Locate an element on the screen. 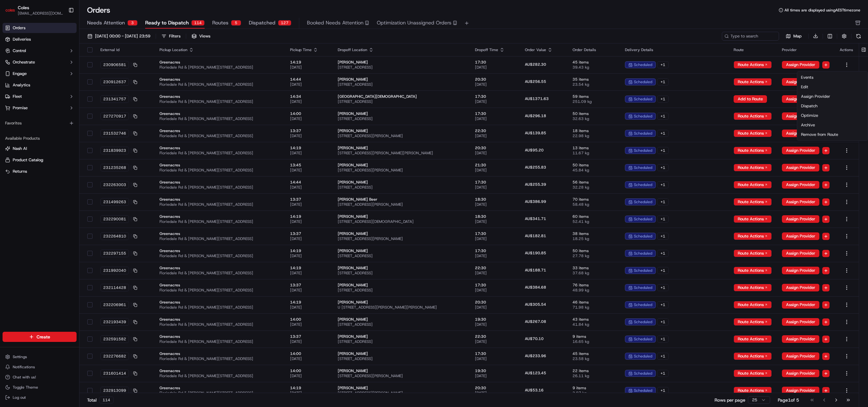 The height and width of the screenshot is (407, 868). span: Pylon is located at coordinates (70, 110).